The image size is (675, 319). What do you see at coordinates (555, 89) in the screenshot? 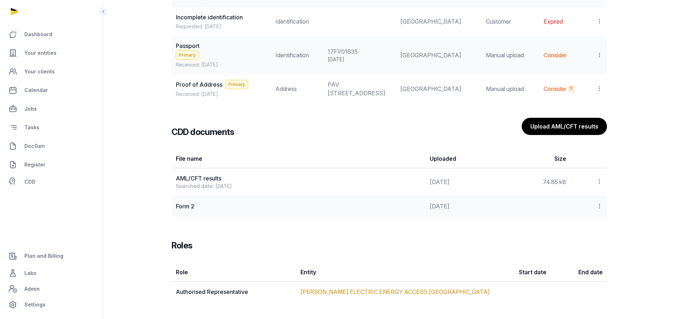
I see `div: Consider` at bounding box center [555, 89].